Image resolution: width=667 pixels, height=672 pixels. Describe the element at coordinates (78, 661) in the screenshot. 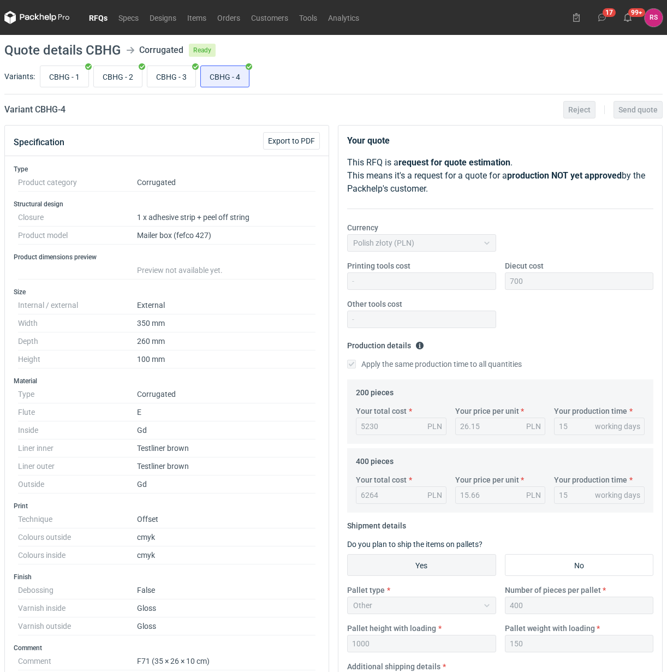

I see `dt: Comment` at that location.